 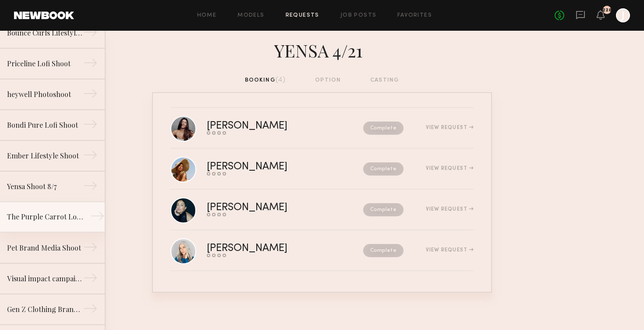 What do you see at coordinates (45, 94) in the screenshot?
I see `div: heywell Photoshoot` at bounding box center [45, 94].